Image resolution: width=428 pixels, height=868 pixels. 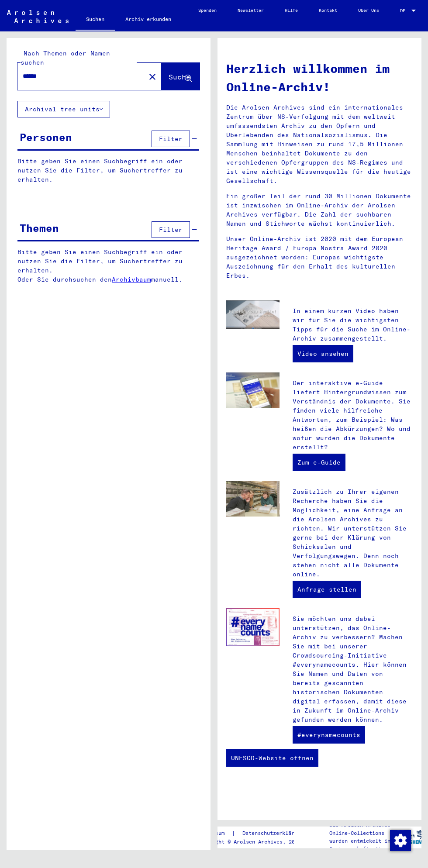 I want to click on a: Archivbaum, so click(x=131, y=279).